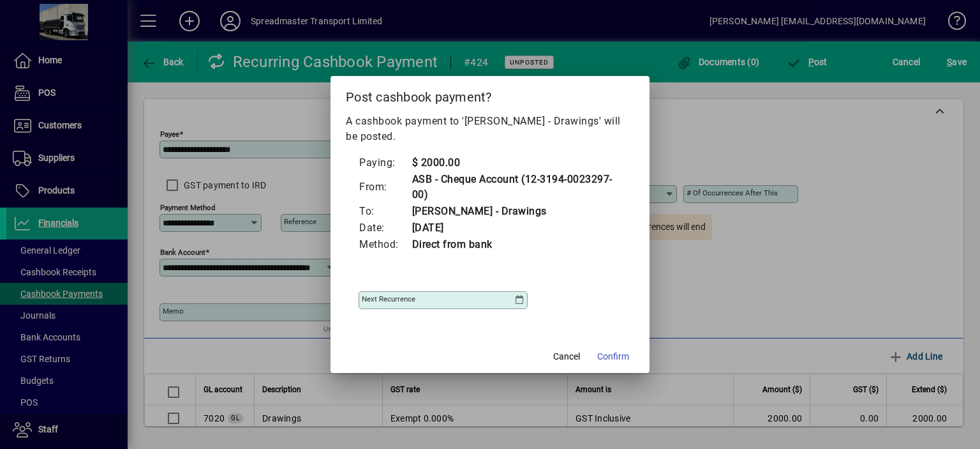  Describe the element at coordinates (517, 163) in the screenshot. I see `td: $ 2000.00` at that location.